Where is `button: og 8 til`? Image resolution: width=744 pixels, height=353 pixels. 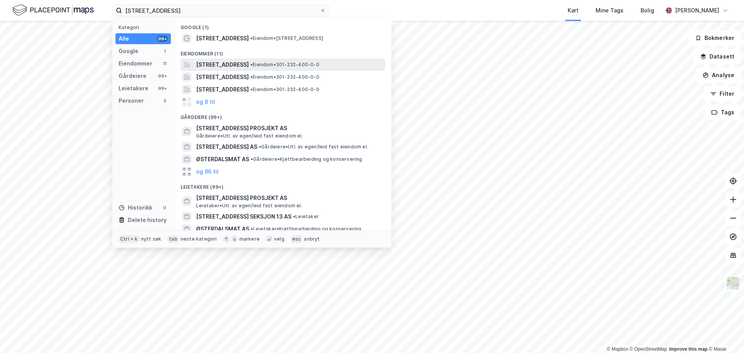
button: og 8 til is located at coordinates (205, 102).